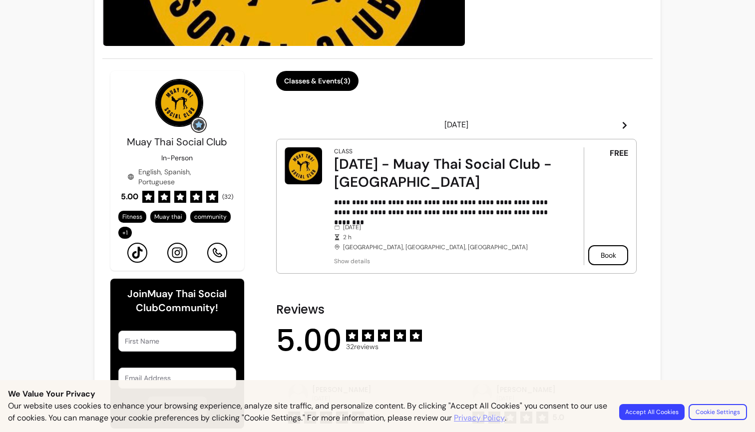 Image resolution: width=755 pixels, height=432 pixels. Describe the element at coordinates (168, 217) in the screenshot. I see `span: Muay thai` at that location.